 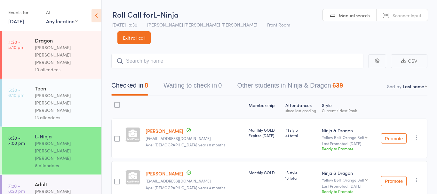 I want to click on small: rashigupta3@gmail.com, so click(x=195, y=139).